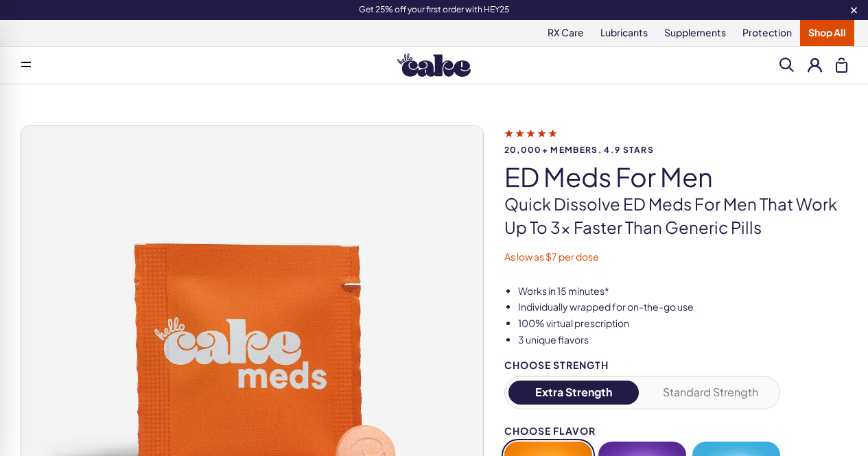 The width and height of the screenshot is (868, 456). I want to click on a: Lubricants, so click(624, 33).